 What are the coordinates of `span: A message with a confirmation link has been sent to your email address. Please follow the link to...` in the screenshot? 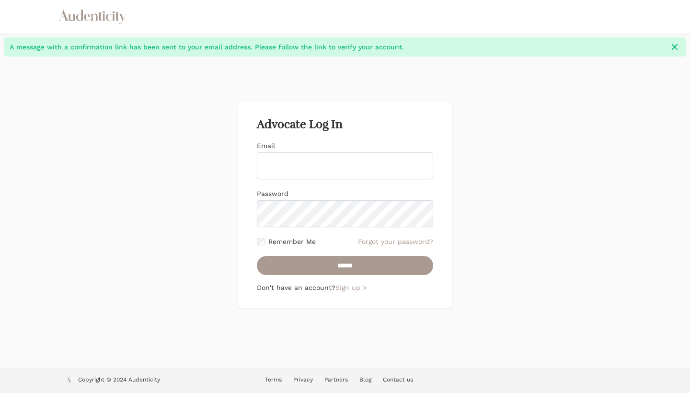 It's located at (337, 47).